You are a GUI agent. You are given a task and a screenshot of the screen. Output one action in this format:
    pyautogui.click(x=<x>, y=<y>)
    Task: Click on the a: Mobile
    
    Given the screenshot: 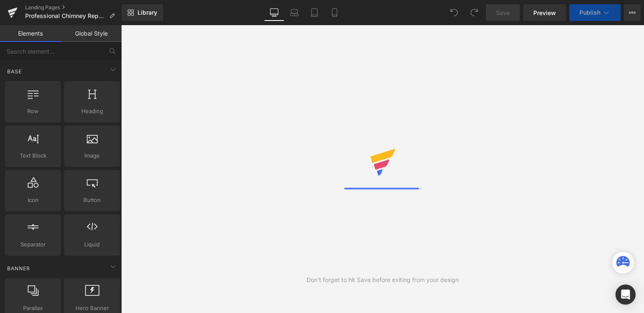 What is the action you would take?
    pyautogui.click(x=335, y=12)
    